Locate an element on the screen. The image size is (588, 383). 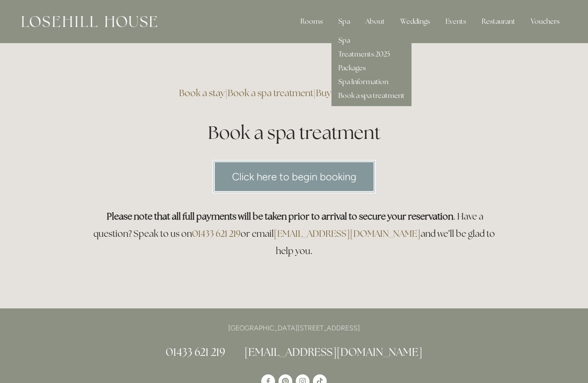
a: Book a stay is located at coordinates (202, 93).